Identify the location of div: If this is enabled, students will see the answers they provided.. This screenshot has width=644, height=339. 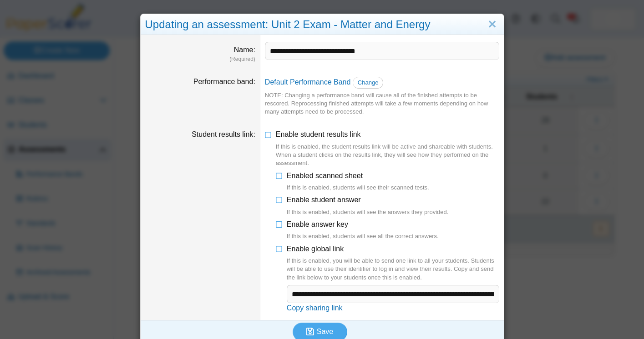
(368, 212).